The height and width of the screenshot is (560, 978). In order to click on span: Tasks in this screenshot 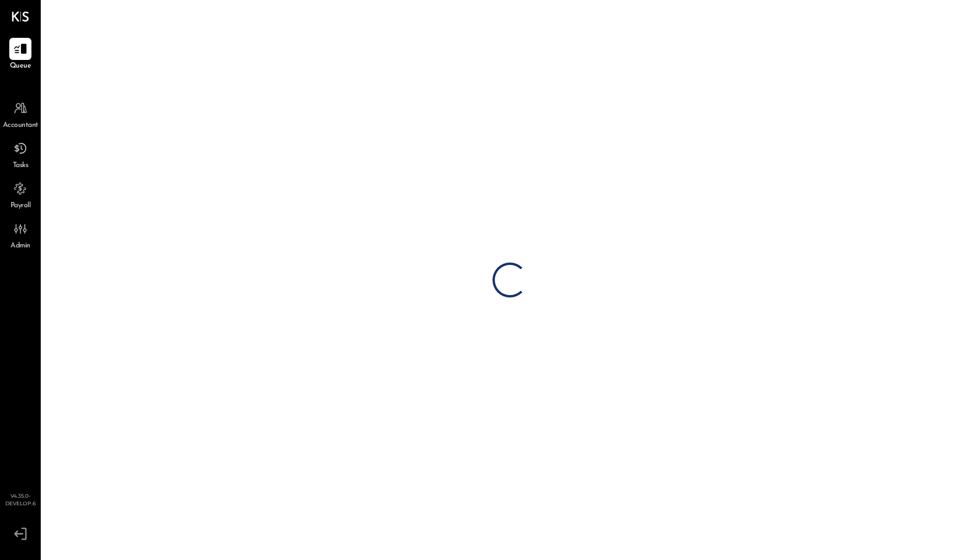, I will do `click(20, 166)`.